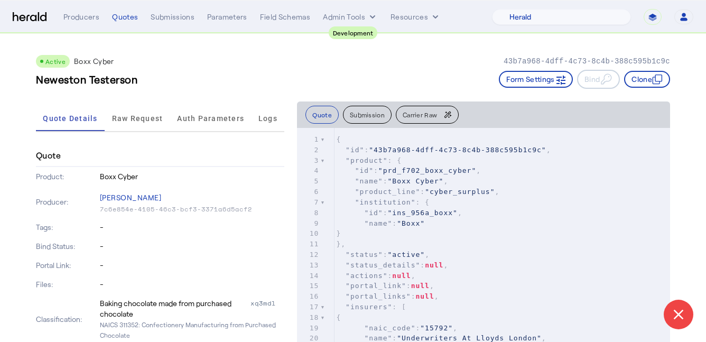 Image resolution: width=706 pixels, height=342 pixels. Describe the element at coordinates (351, 17) in the screenshot. I see `button: internal dropdown menu` at that location.